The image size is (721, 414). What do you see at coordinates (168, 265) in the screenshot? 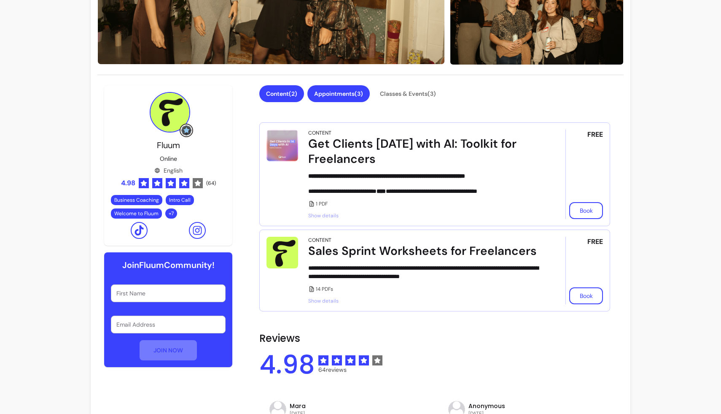
I see `h6: Join Fluum Community!` at bounding box center [168, 265].